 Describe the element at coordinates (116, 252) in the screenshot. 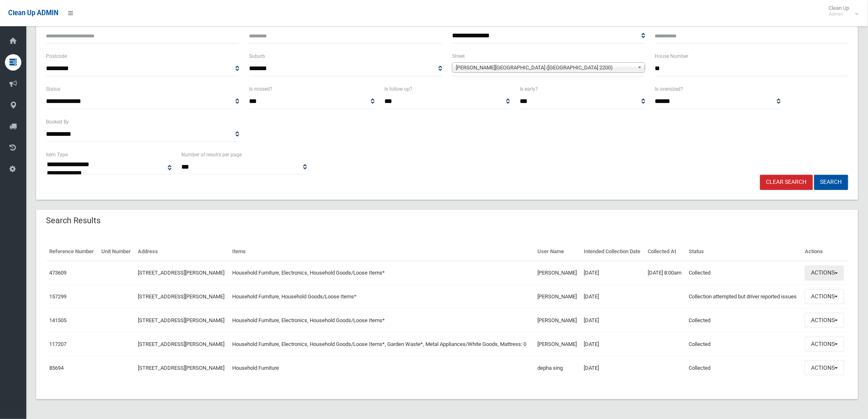

I see `th: Unit Number` at that location.